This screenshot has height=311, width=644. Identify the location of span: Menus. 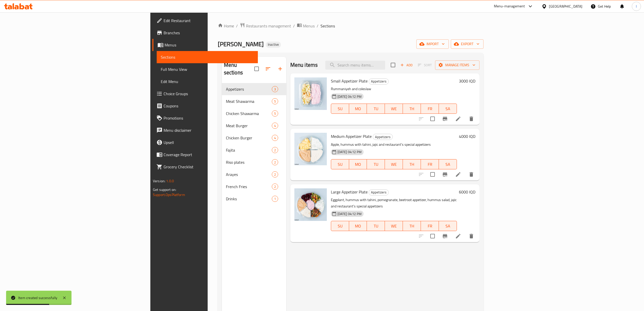
(209, 45).